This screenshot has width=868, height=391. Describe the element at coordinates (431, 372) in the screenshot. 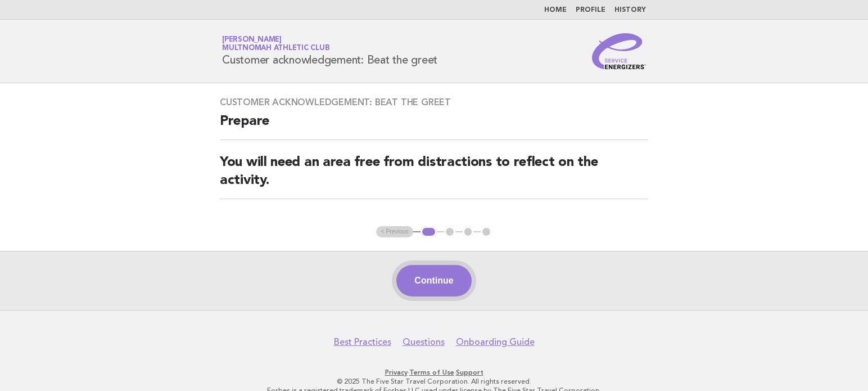

I see `a: Terms of Use` at that location.